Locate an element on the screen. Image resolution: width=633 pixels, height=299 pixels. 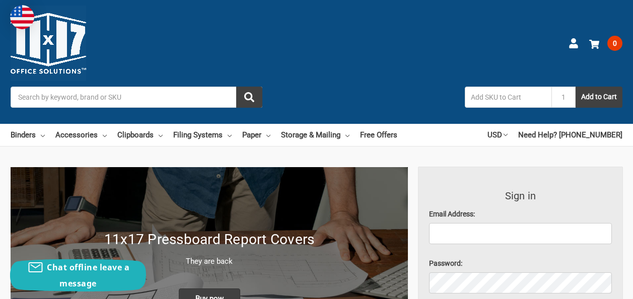
a: Binders is located at coordinates (28, 135).